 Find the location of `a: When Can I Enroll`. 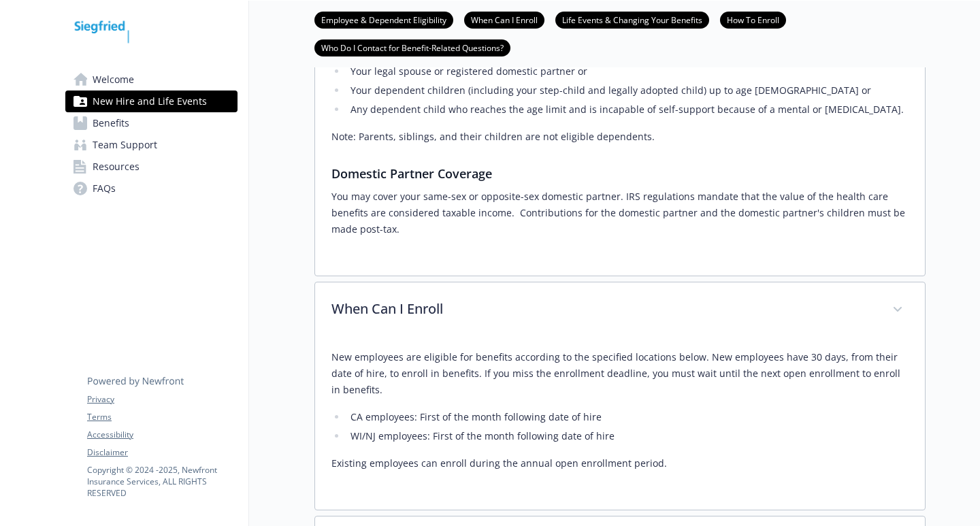

a: When Can I Enroll is located at coordinates (505, 19).